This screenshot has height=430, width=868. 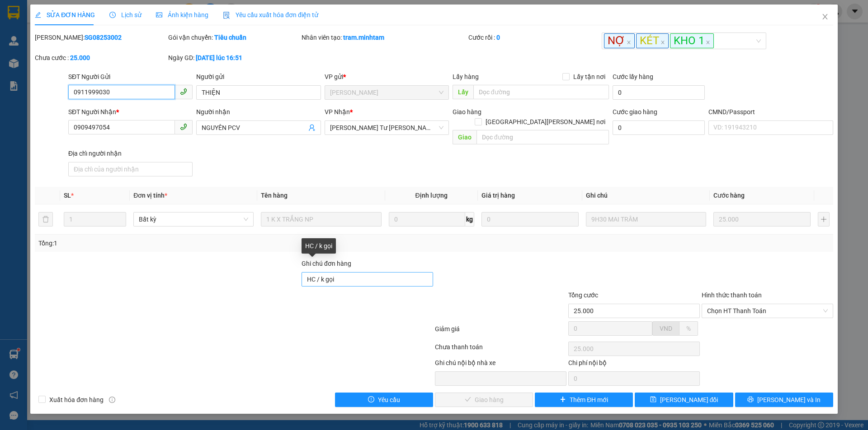 What do you see at coordinates (130, 169) in the screenshot?
I see `input: Địa chỉ của người nhận` at bounding box center [130, 169].